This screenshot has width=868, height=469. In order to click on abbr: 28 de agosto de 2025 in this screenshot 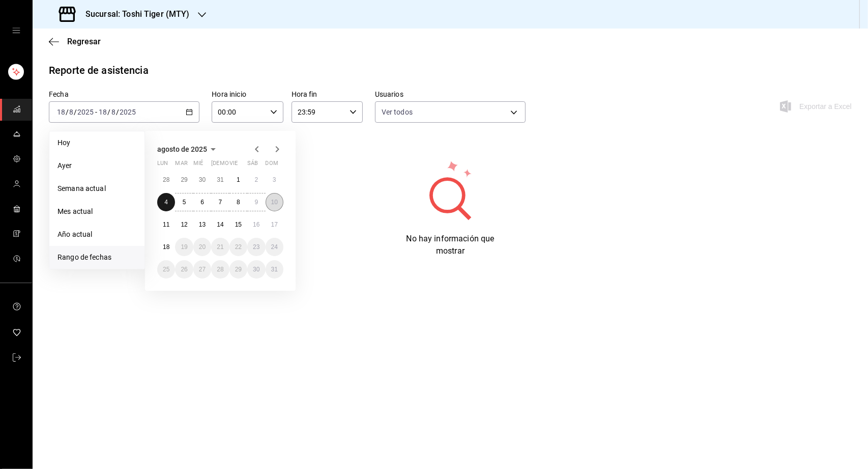, I will do `click(220, 269)`.